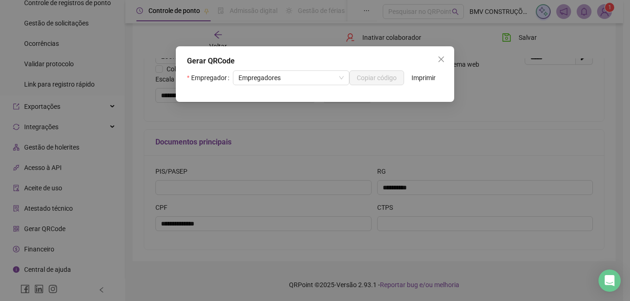 The height and width of the screenshot is (301, 630). I want to click on div: Open Intercom Messenger, so click(609, 281).